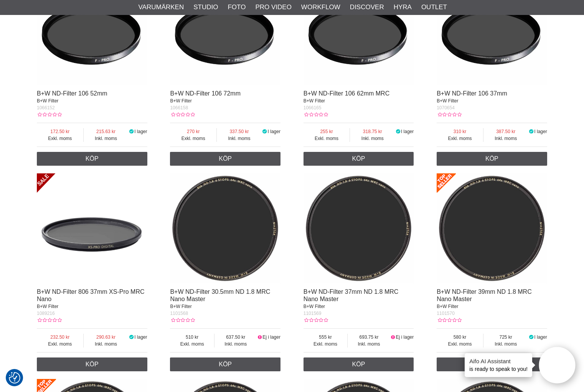  I want to click on span: 310, so click(460, 131).